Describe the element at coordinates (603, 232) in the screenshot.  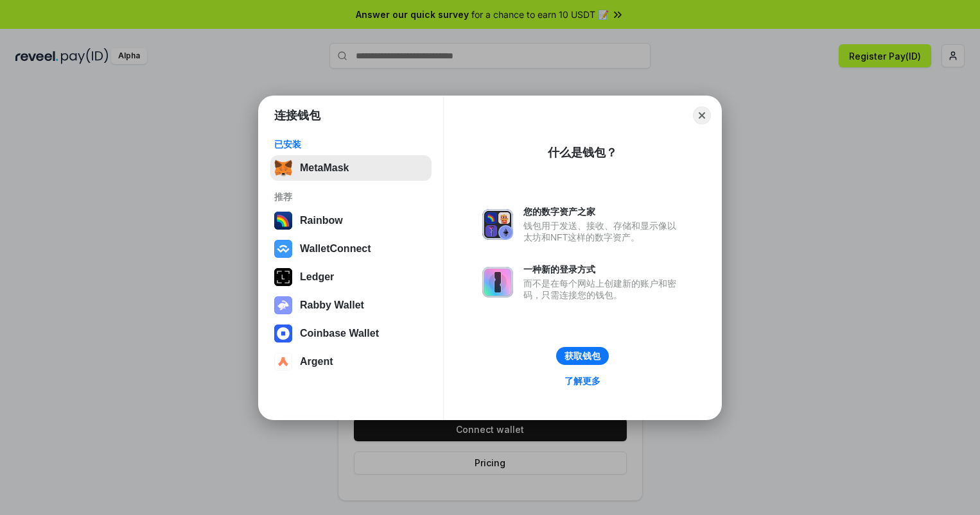
I see `div: 钱包用于发送、接收、存储和显示像以太坊和NFT这样的数字资产。` at that location.